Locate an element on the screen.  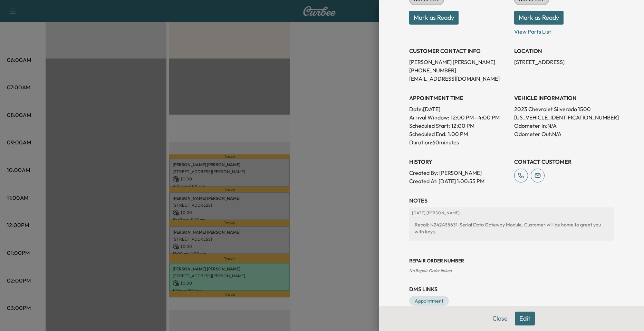
h3: Repair Order number is located at coordinates (512, 260).